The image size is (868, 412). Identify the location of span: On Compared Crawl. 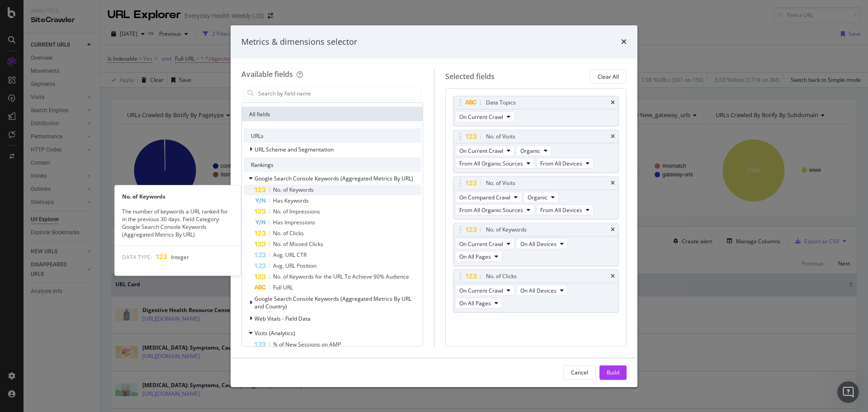
(484, 197).